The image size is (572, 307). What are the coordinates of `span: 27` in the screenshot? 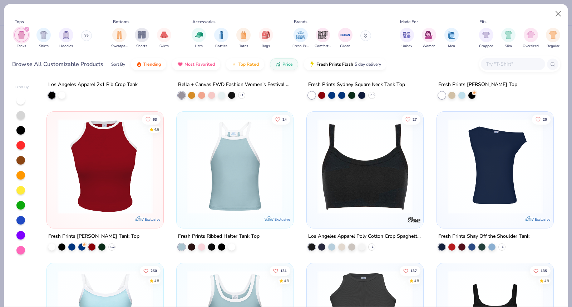 It's located at (415, 119).